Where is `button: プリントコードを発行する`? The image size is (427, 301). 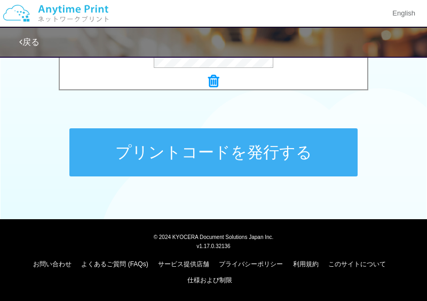 button: プリントコードを発行する is located at coordinates (214, 152).